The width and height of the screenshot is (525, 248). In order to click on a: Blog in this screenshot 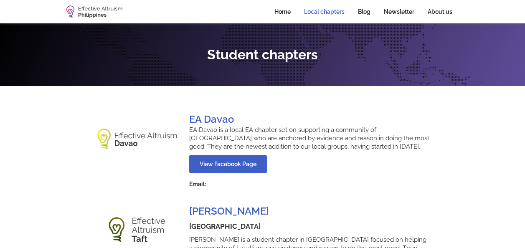, I will do `click(365, 12)`.